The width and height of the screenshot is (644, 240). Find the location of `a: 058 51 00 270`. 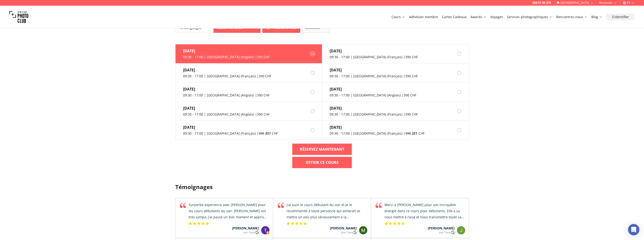

a: 058 51 00 270 is located at coordinates (542, 3).